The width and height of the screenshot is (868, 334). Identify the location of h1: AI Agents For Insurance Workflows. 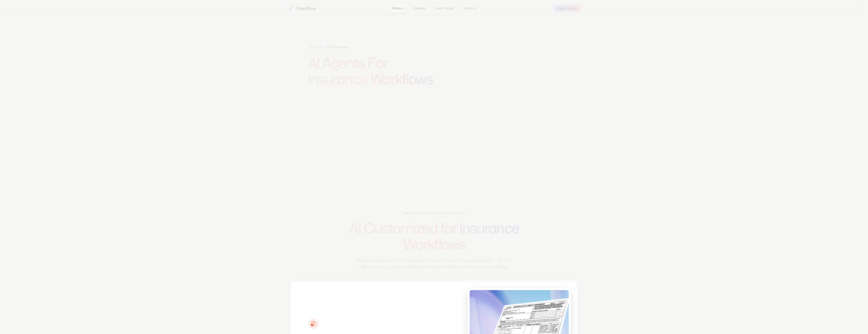
(377, 71).